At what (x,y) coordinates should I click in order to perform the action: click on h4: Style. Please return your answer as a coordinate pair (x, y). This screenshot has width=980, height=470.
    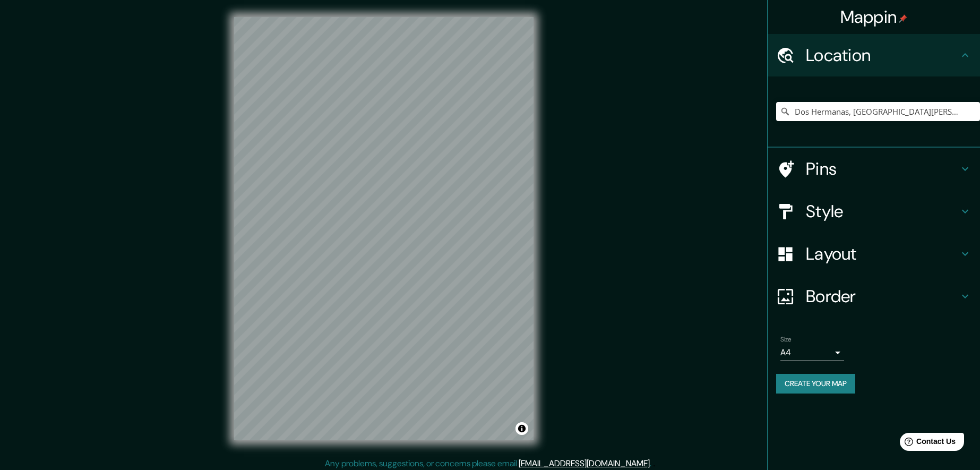
    Looking at the image, I should click on (882, 211).